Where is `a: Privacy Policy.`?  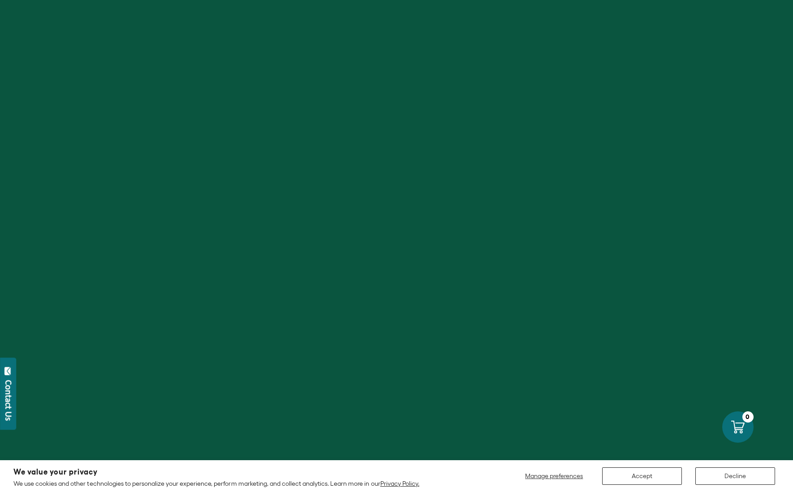 a: Privacy Policy. is located at coordinates (400, 483).